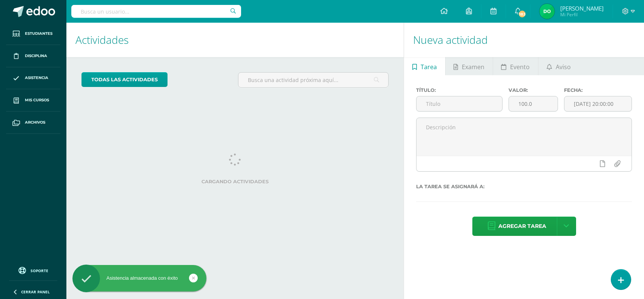 This screenshot has height=299, width=644. I want to click on a: Asistencia, so click(33, 78).